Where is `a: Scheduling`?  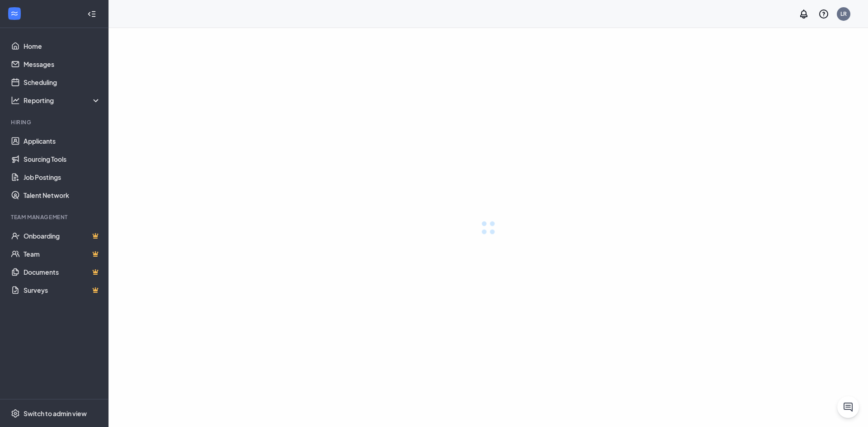 a: Scheduling is located at coordinates (62, 82).